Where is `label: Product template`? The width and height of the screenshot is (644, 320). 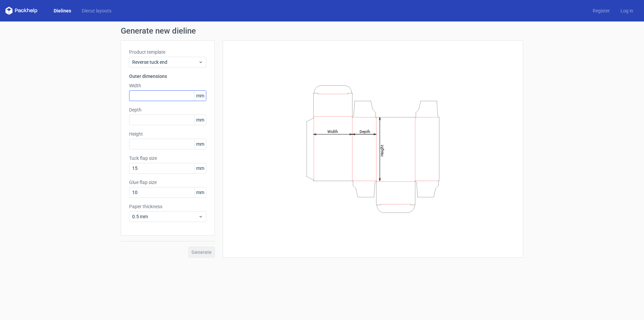 label: Product template is located at coordinates (167, 52).